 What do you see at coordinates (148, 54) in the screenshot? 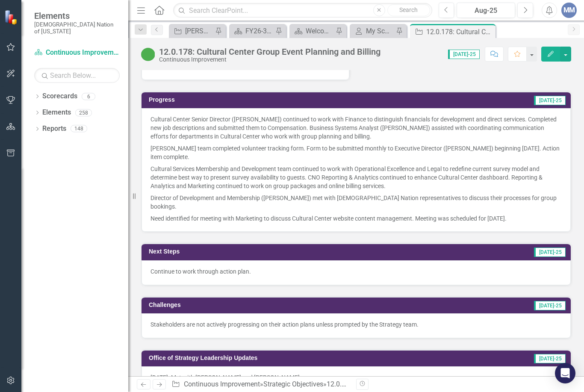
I see `img: CI Action Plan Approved/In Progress` at bounding box center [148, 54].